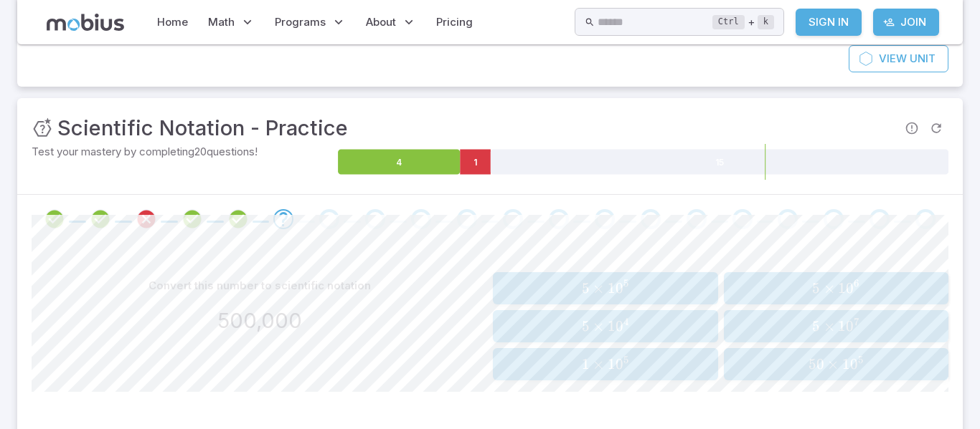 This screenshot has width=980, height=429. I want to click on a: Join, so click(906, 22).